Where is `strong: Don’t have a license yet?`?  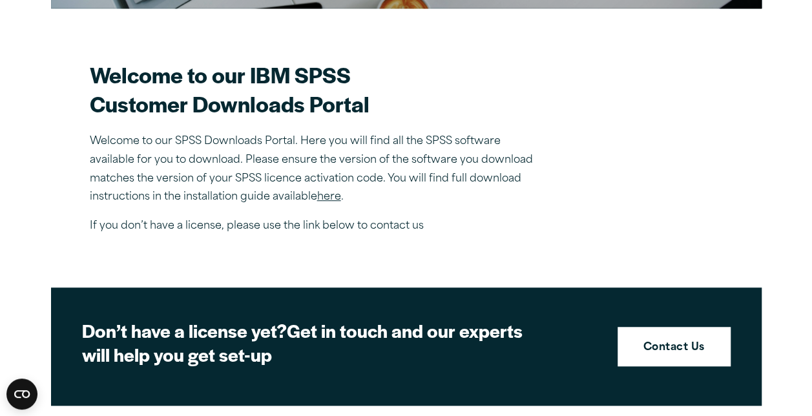 strong: Don’t have a license yet? is located at coordinates (184, 330).